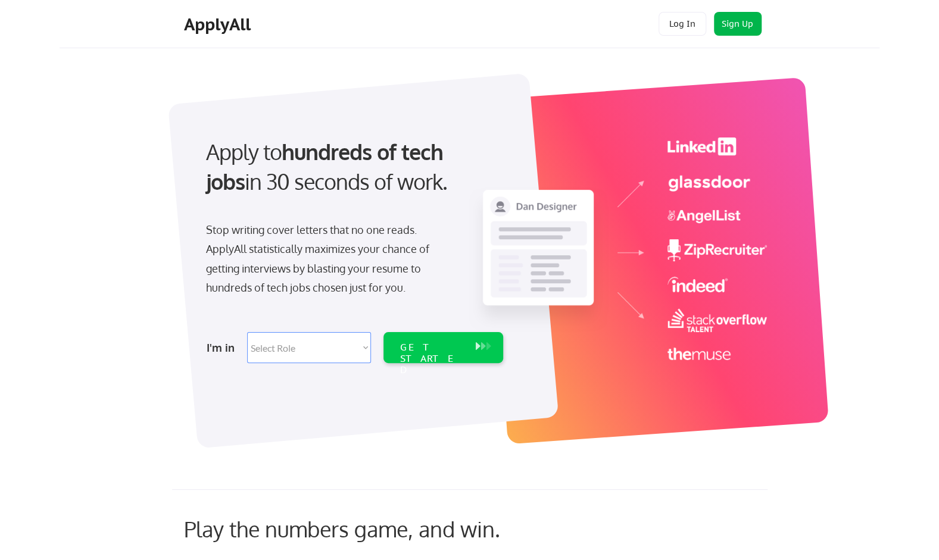  I want to click on div: GET STARTED, so click(432, 359).